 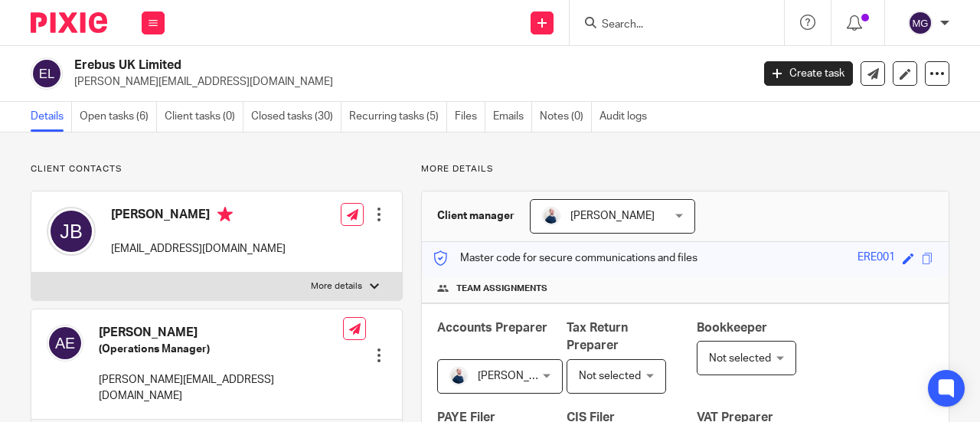 I want to click on input: Search, so click(x=669, y=25).